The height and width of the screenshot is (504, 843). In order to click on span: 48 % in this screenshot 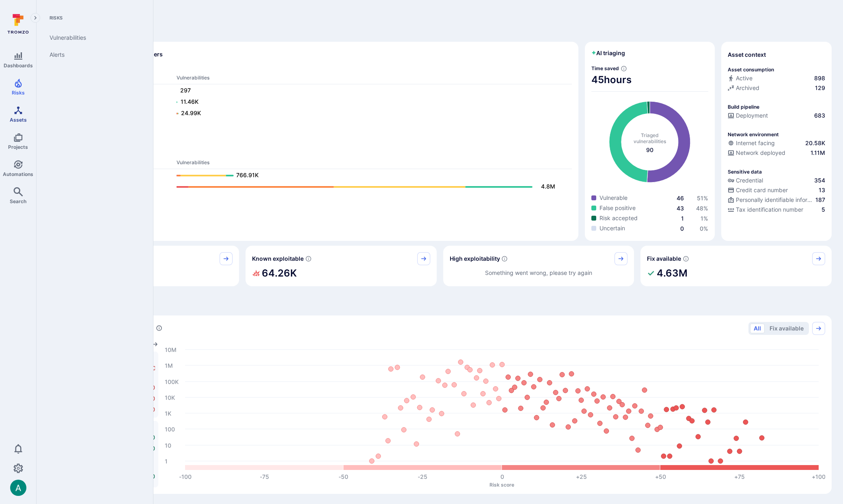, I will do `click(702, 208)`.